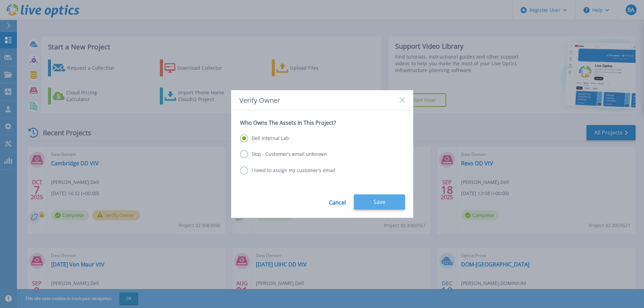 Image resolution: width=644 pixels, height=308 pixels. What do you see at coordinates (288, 170) in the screenshot?
I see `label: I need to assign my customer's email` at bounding box center [288, 170].